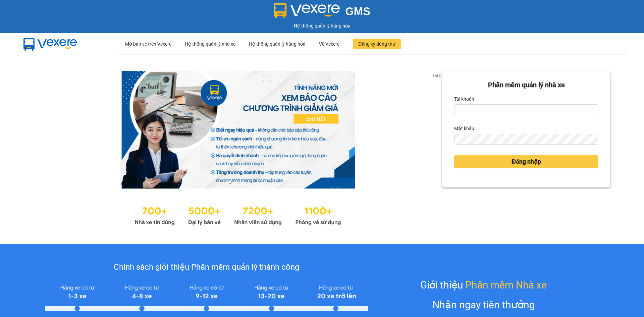 This screenshot has width=644, height=317. I want to click on button: Đăng ký dùng thử, so click(377, 44).